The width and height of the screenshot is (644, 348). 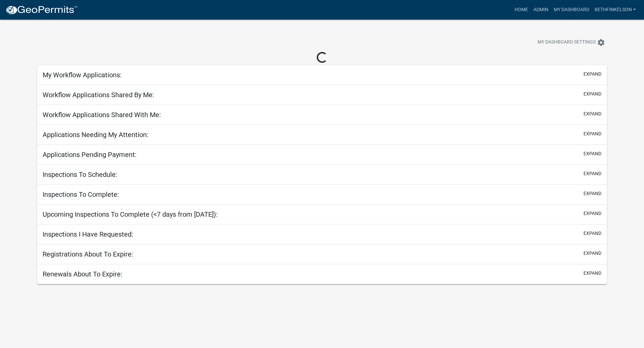 What do you see at coordinates (96, 135) in the screenshot?
I see `h5: Applications Needing My Attention:` at bounding box center [96, 135].